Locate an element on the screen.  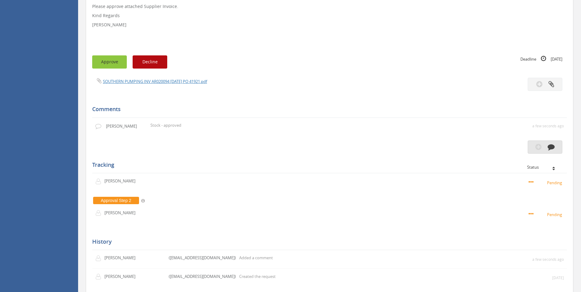
button: Approve is located at coordinates (109, 62).